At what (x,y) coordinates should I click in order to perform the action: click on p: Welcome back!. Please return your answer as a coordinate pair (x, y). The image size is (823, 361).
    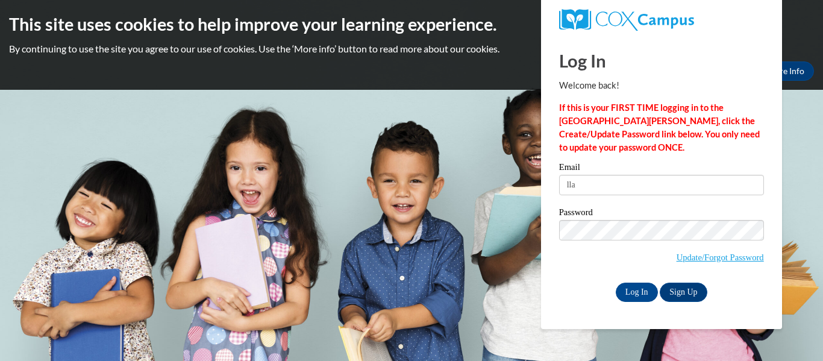
    Looking at the image, I should click on (662, 86).